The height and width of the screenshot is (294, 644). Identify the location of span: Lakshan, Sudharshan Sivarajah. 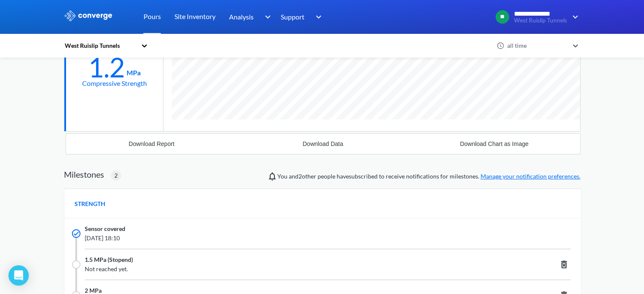
(307, 176).